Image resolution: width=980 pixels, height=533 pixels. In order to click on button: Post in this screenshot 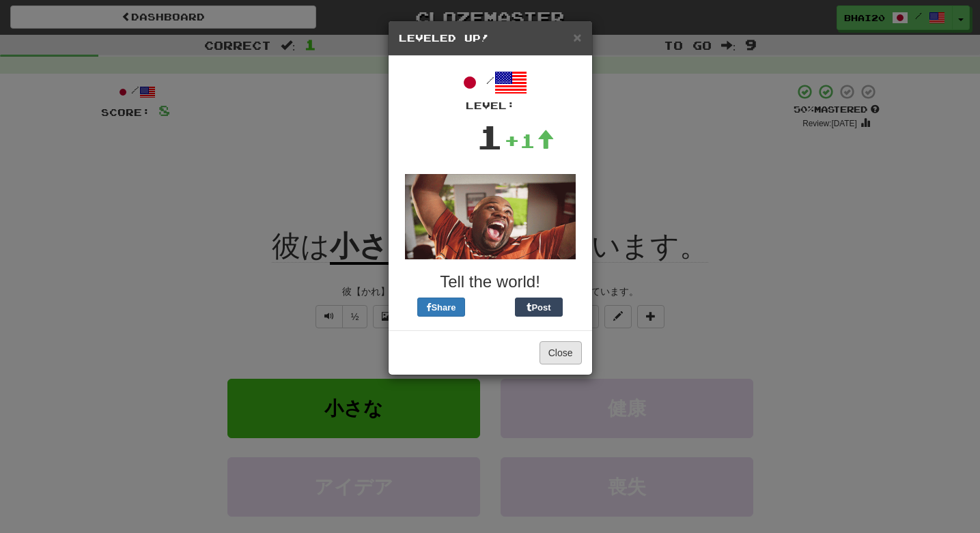, I will do `click(539, 307)`.